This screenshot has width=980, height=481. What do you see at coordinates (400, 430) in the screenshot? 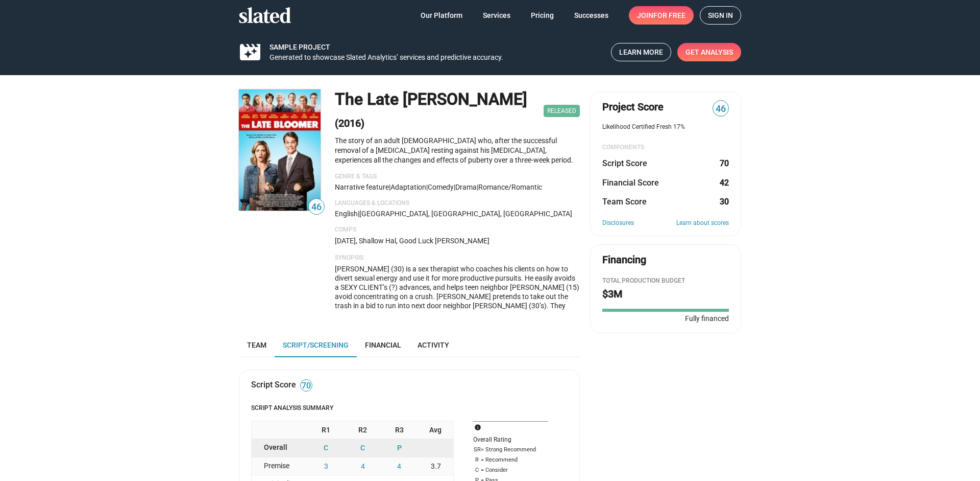
I see `div: R3` at bounding box center [400, 430].